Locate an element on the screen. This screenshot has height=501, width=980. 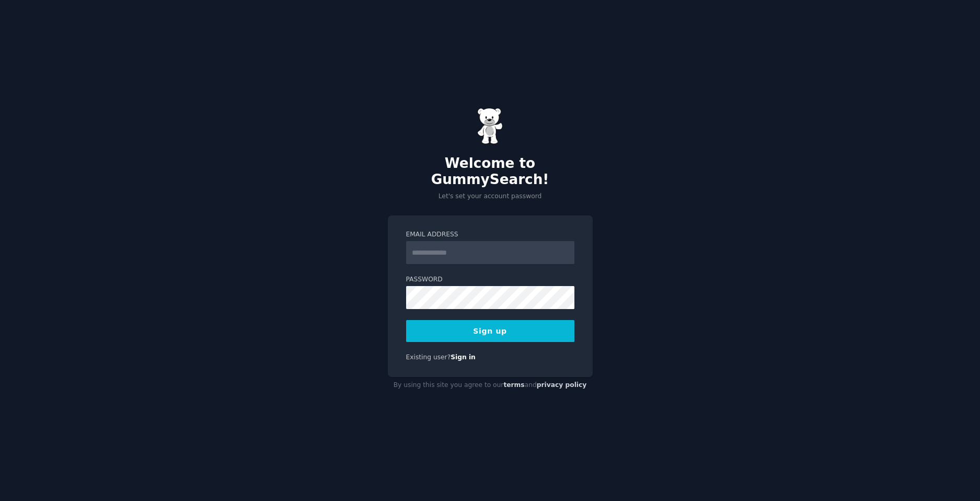
a: privacy policy is located at coordinates (562, 384).